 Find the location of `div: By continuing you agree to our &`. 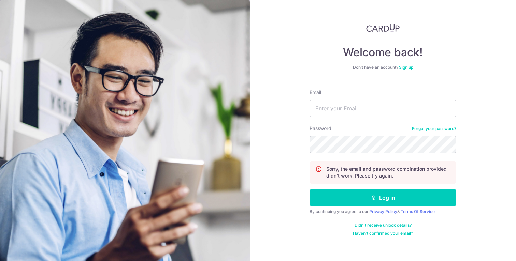

div: By continuing you agree to our & is located at coordinates (383, 212).